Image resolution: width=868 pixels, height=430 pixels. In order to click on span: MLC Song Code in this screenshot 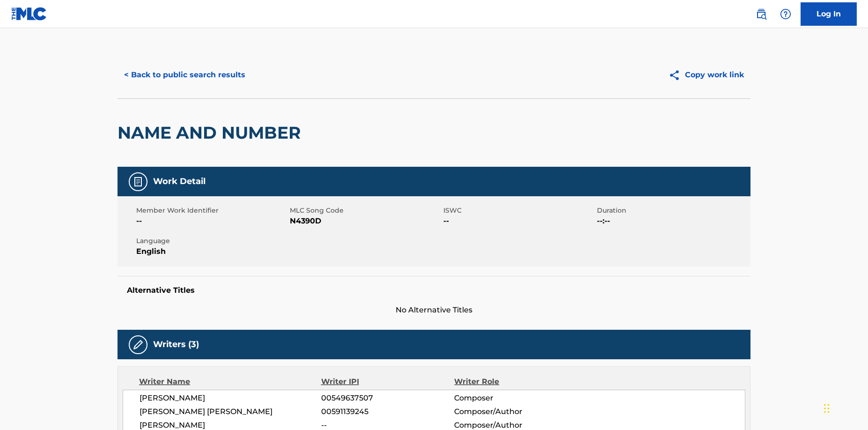, I will do `click(365, 210)`.